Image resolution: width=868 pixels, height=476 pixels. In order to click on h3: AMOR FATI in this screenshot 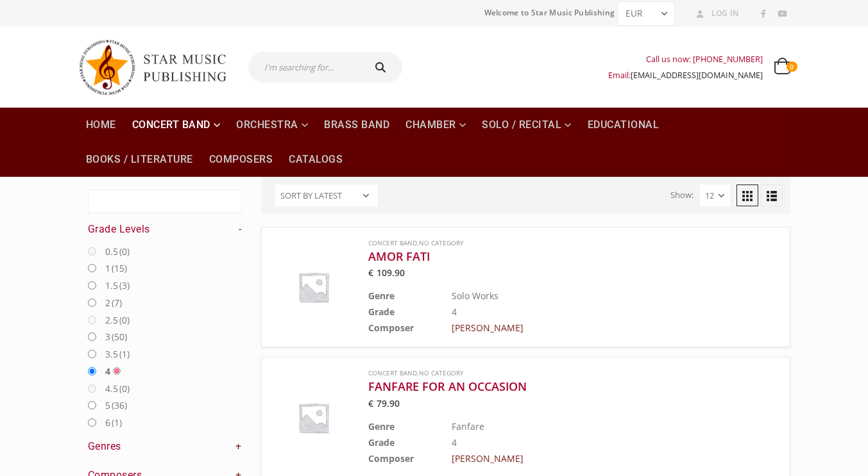, I will do `click(542, 256)`.